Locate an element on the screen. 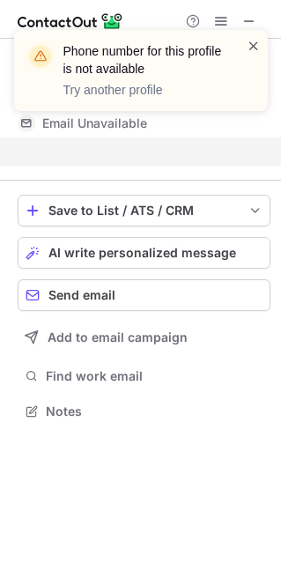  div: Save to List / ATS / CRM is located at coordinates (144, 211).